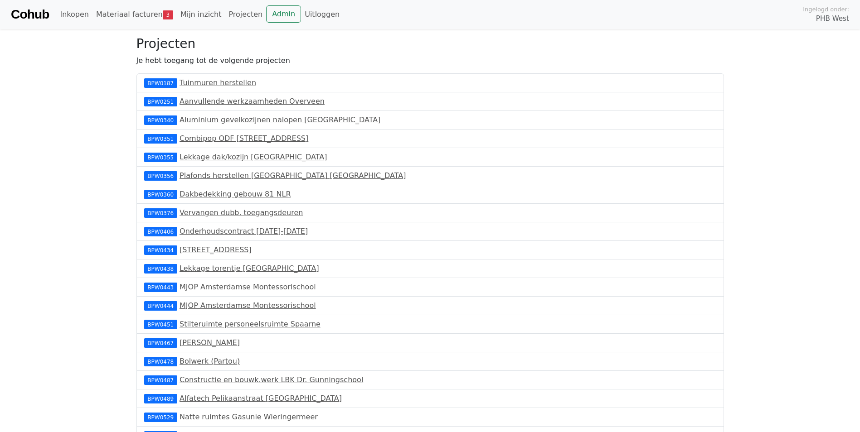 This screenshot has height=432, width=860. I want to click on a: Aanvullende werkzaamheden Overveen, so click(252, 101).